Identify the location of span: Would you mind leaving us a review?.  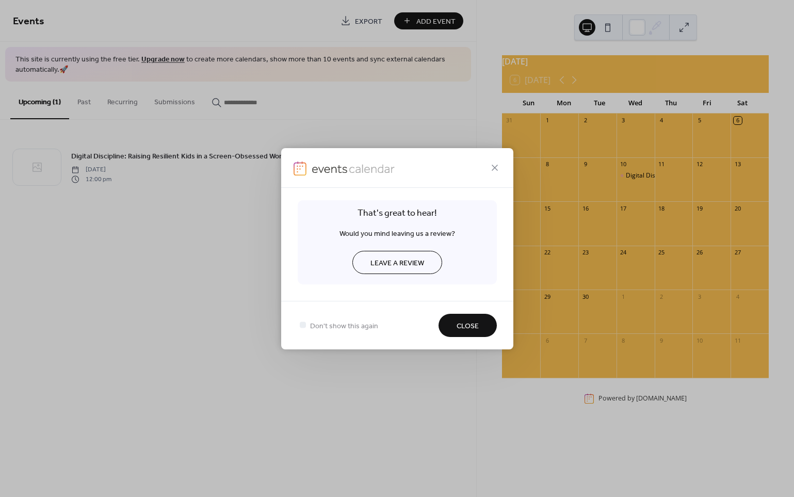
(397, 233).